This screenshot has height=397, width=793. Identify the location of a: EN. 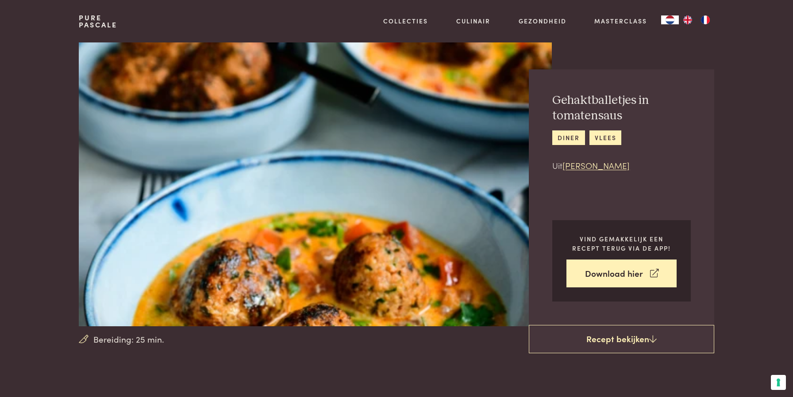
(688, 20).